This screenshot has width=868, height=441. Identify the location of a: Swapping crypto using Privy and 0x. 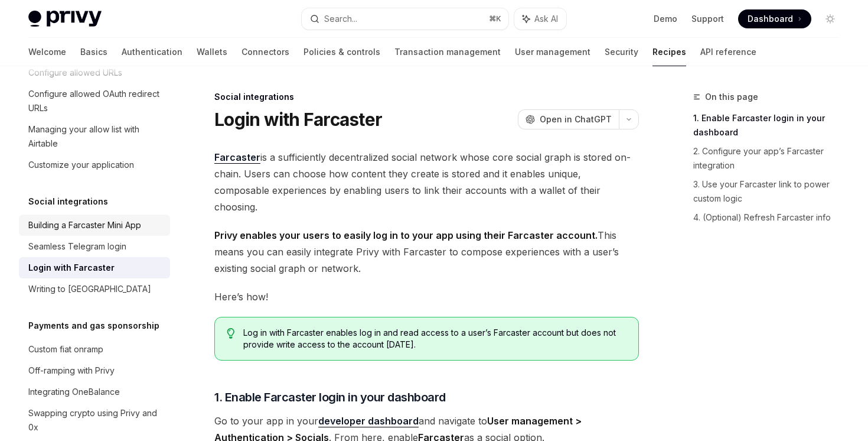
(94, 420).